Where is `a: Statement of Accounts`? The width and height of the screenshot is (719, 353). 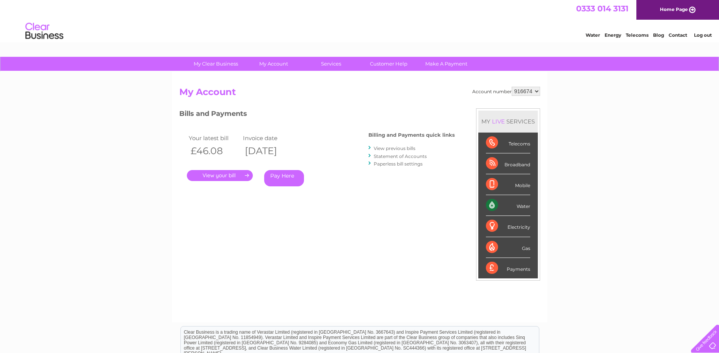
a: Statement of Accounts is located at coordinates (400, 156).